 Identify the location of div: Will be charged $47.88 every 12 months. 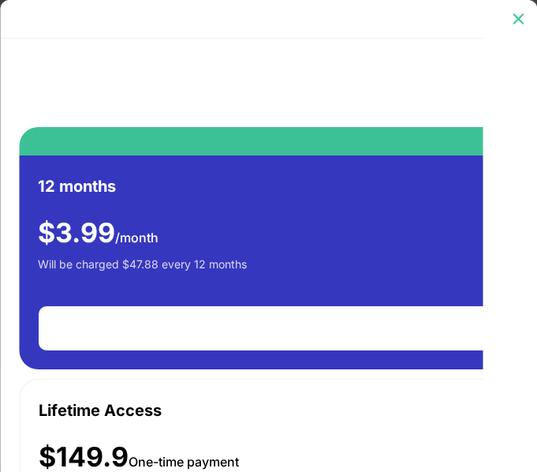
(142, 271).